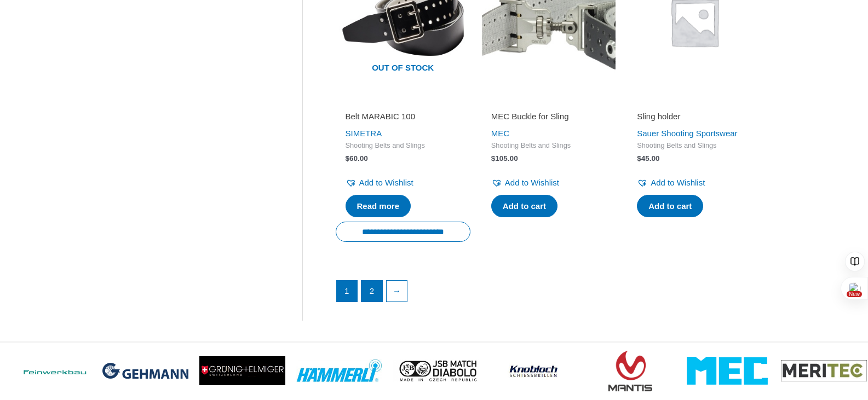 The height and width of the screenshot is (400, 868). I want to click on a: Read more about “Belt MARABIC 100”, so click(378, 206).